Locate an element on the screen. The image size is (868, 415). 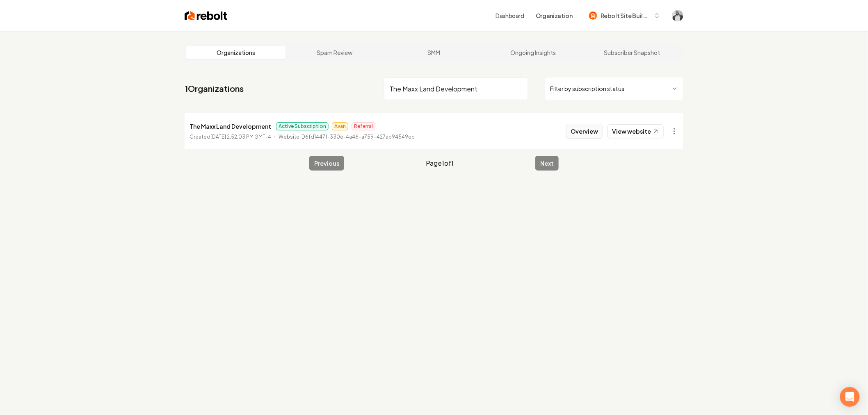
input: Search by name or ID is located at coordinates (456, 88).